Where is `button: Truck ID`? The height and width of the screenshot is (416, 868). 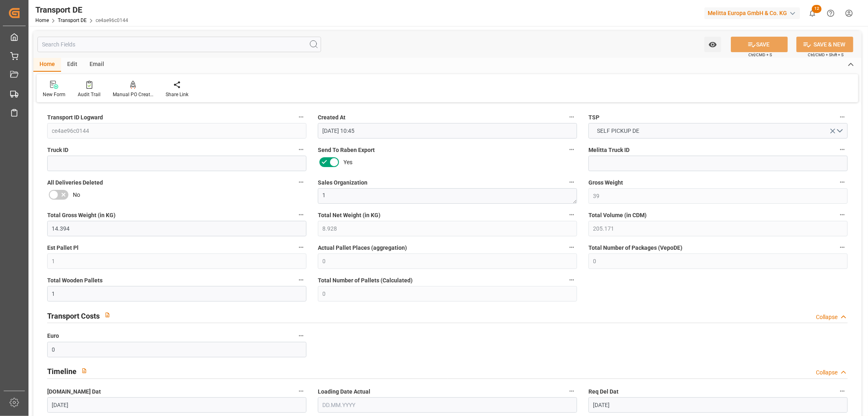 button: Truck ID is located at coordinates (301, 150).